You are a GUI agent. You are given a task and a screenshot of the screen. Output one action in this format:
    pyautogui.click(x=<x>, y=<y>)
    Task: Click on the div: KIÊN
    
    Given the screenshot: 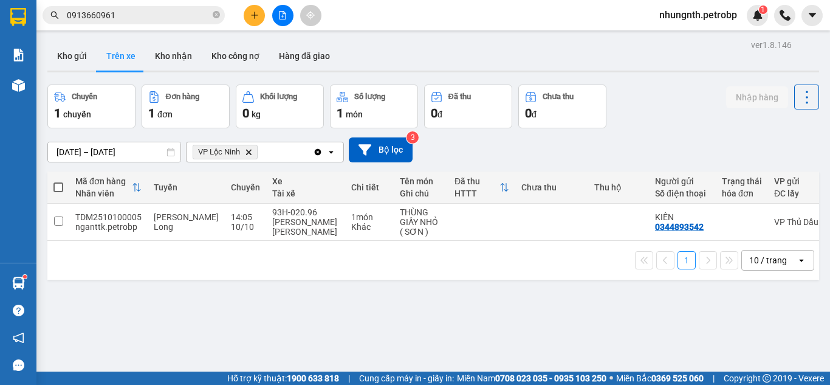 What is the action you would take?
    pyautogui.click(x=682, y=217)
    